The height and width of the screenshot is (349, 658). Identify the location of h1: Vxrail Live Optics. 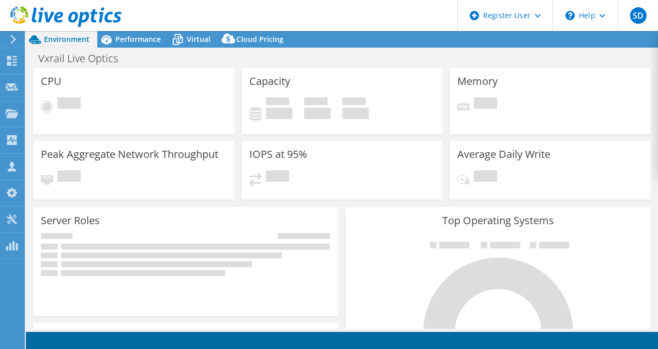
(84, 58).